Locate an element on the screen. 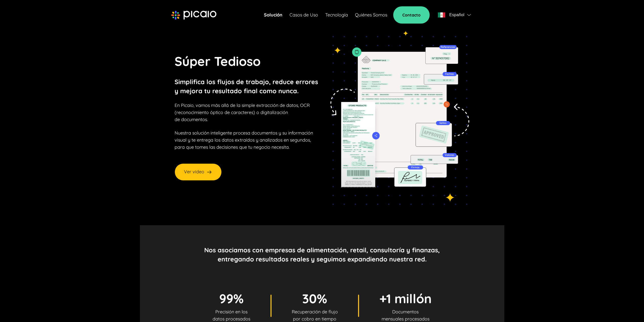 Image resolution: width=644 pixels, height=322 pixels. span: Español is located at coordinates (457, 15).